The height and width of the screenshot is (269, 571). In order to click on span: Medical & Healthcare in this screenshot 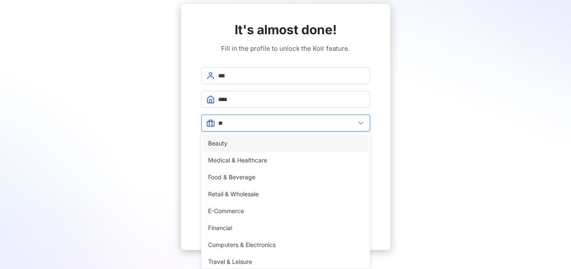, I will do `click(286, 160)`.